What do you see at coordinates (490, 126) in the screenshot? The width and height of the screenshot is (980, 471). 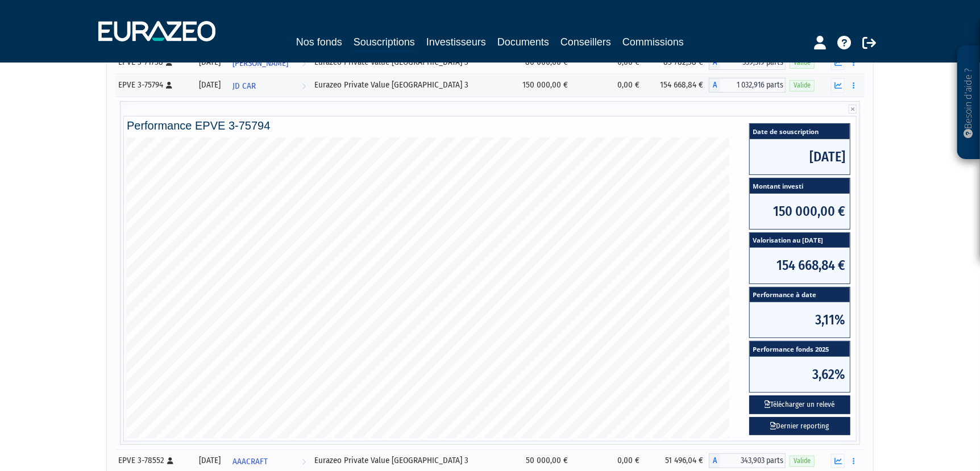 I see `h4: Performance EPVE 3-75794` at bounding box center [490, 126].